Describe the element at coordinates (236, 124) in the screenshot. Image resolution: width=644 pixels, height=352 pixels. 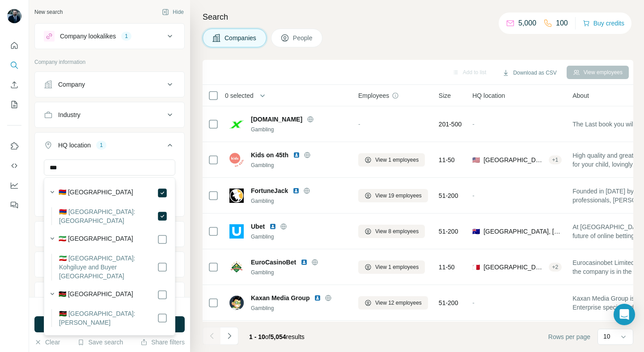
I see `img: Logo of XBet.ag` at that location.